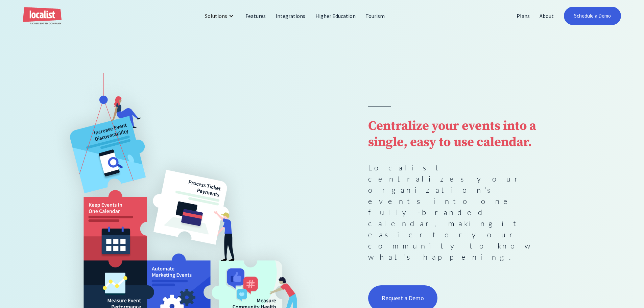 The image size is (644, 308). I want to click on a: About, so click(547, 16).